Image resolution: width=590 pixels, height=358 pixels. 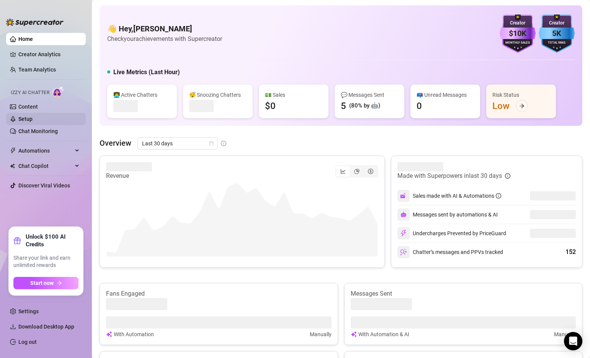 What do you see at coordinates (46, 262) in the screenshot?
I see `span: Share your link and earn unlimited rewards` at bounding box center [46, 262].